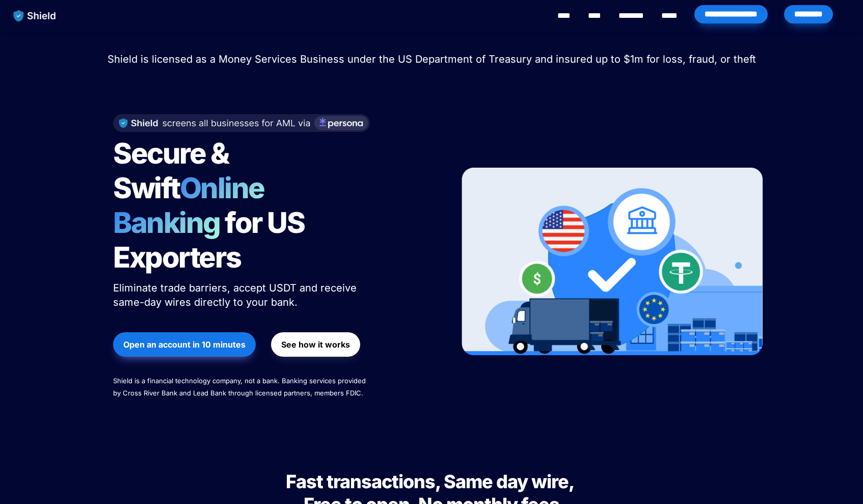 The height and width of the screenshot is (504, 863). What do you see at coordinates (184, 345) in the screenshot?
I see `a: Open an account in 10 minutes` at bounding box center [184, 345].